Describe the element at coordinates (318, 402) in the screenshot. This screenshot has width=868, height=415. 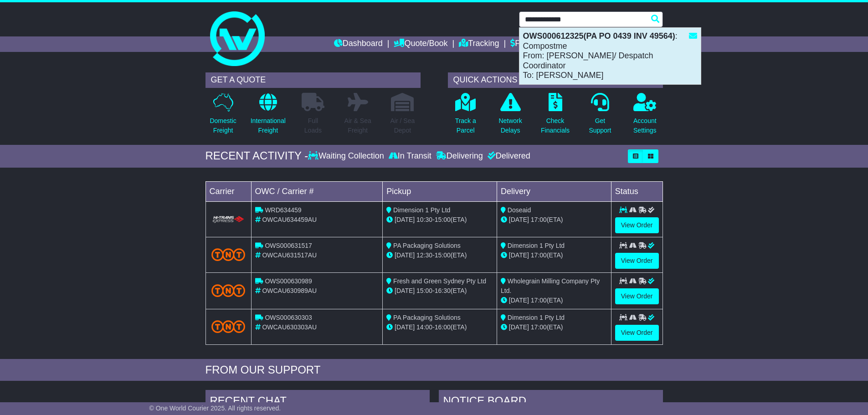
I see `div: RECENT CHAT` at that location.